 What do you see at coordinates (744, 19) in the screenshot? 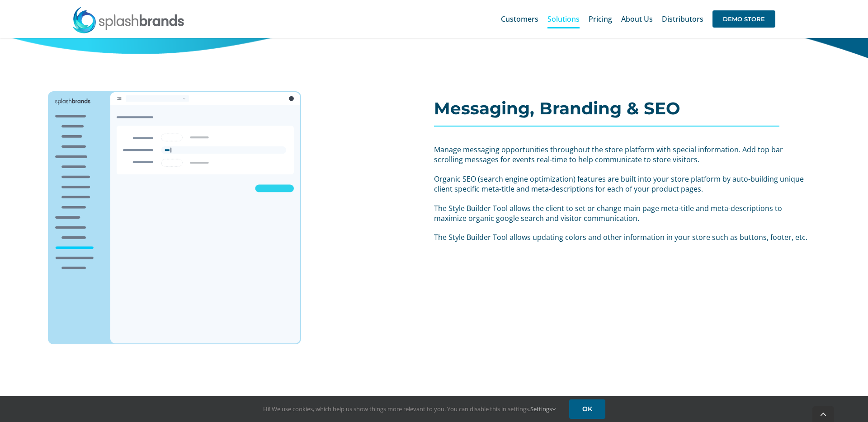
I see `a: DEMO STORE` at bounding box center [744, 19].